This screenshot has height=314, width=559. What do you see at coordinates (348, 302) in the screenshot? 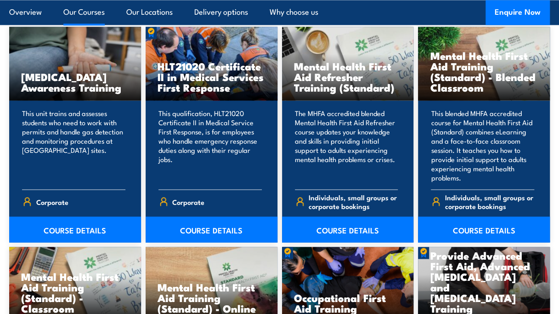
I see `h3: Occupational First Aid Training` at bounding box center [348, 302].